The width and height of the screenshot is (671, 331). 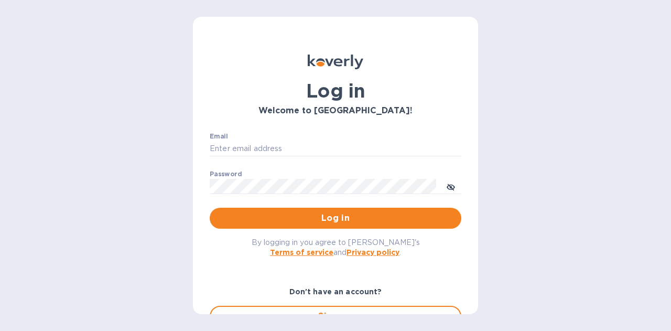 What do you see at coordinates (336, 218) in the screenshot?
I see `span: Log in` at bounding box center [336, 218].